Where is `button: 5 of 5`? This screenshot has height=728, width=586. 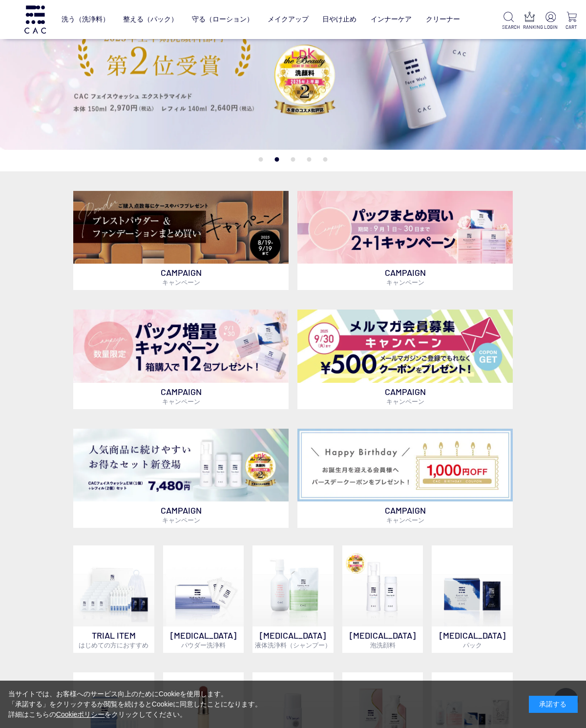 button: 5 of 5 is located at coordinates (326, 160).